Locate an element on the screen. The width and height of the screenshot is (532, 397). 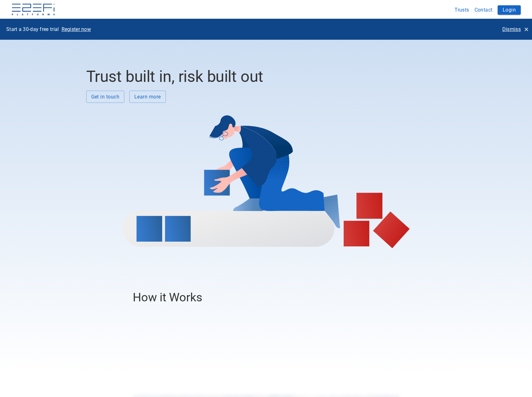
button: Get in touch is located at coordinates (105, 96).